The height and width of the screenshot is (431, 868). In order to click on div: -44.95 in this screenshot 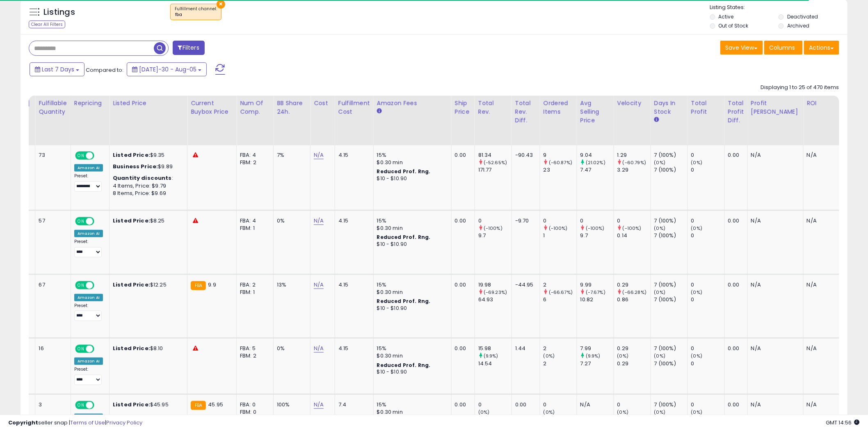, I will do `click(524, 285)`.